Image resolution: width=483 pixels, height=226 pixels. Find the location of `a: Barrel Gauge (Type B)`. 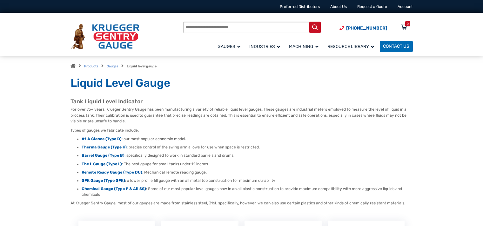

a: Barrel Gauge (Type B) is located at coordinates (103, 155).